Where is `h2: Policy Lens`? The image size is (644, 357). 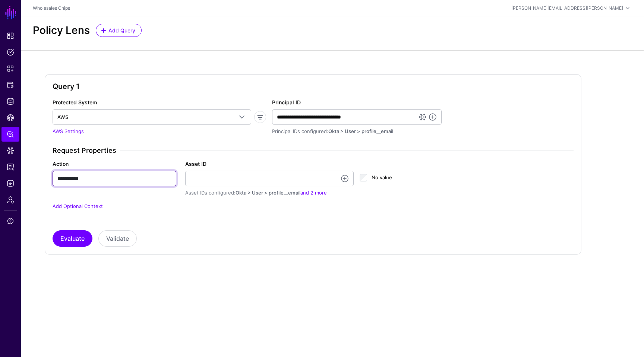
h2: Policy Lens is located at coordinates (61, 31).